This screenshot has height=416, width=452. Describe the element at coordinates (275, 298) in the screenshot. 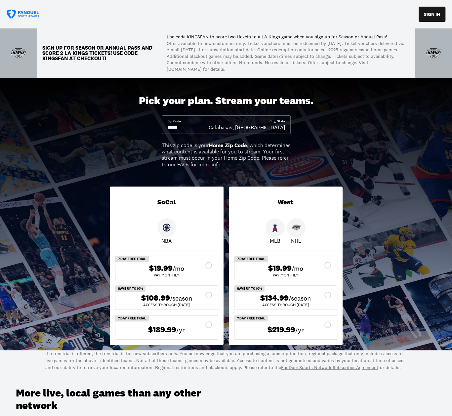

I see `span: $134.99` at that location.